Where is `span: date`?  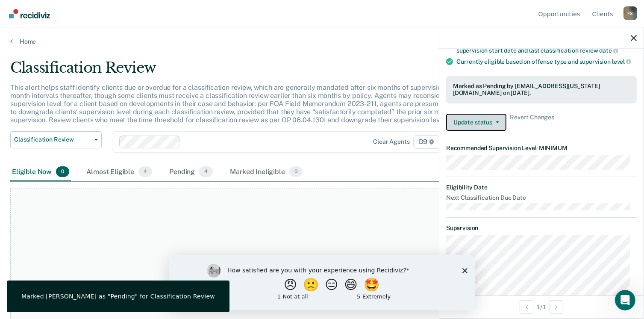 span: date is located at coordinates (609, 50).